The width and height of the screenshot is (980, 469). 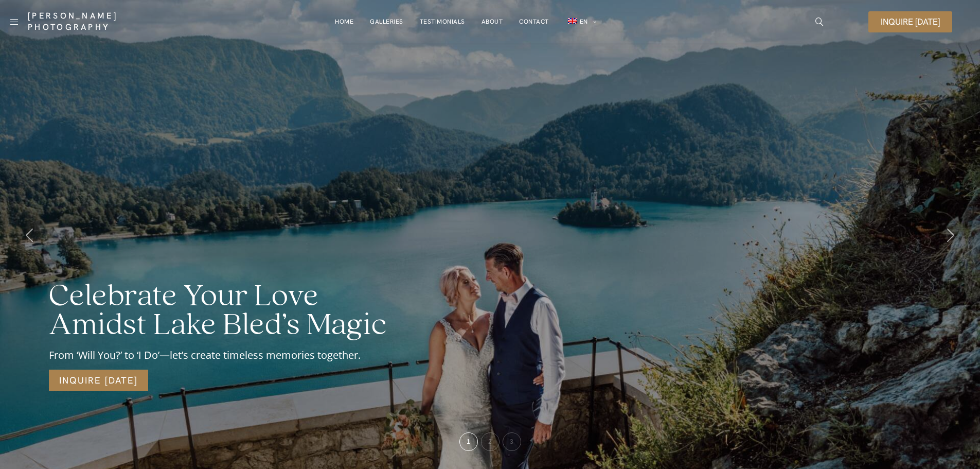 I want to click on div: From ‘Will You?’ to ‘I Do’—let’s create timeless memories together., so click(x=235, y=355).